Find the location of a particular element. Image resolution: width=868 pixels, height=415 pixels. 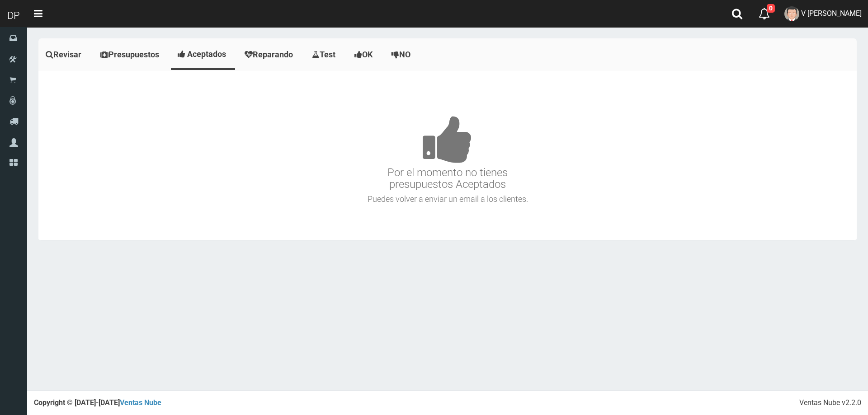

span: NO is located at coordinates (405, 54).